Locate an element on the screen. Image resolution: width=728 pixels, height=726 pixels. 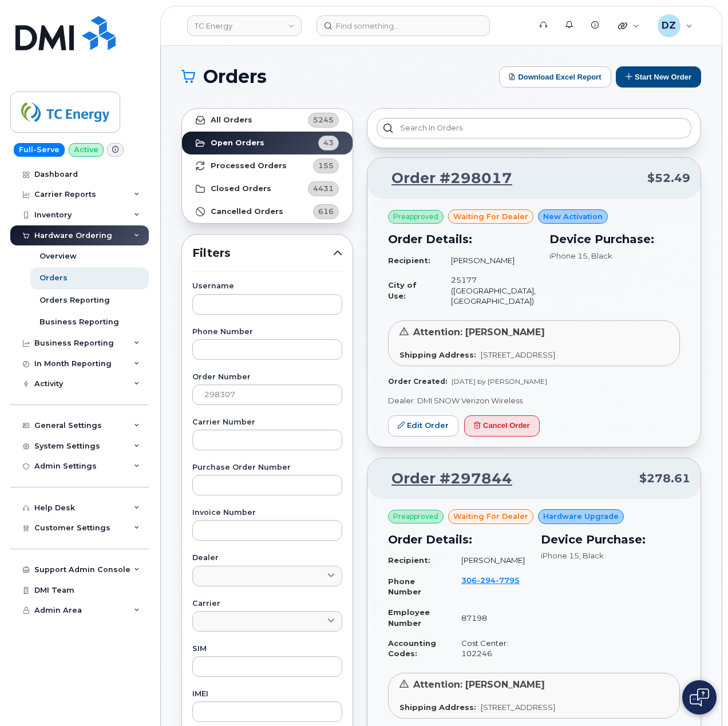
button: Start New Order is located at coordinates (658, 77).